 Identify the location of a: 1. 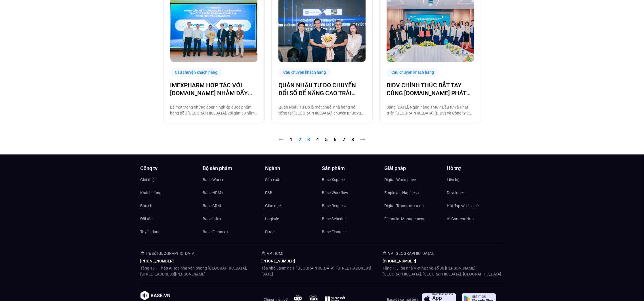
(291, 140).